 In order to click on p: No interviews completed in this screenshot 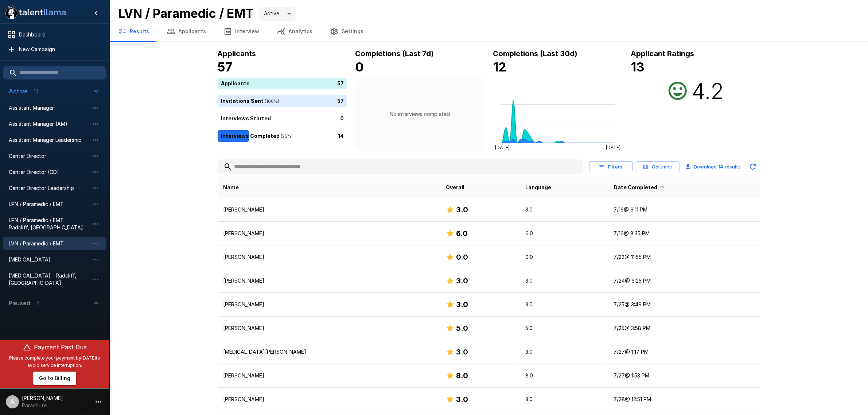, I will do `click(420, 114)`.